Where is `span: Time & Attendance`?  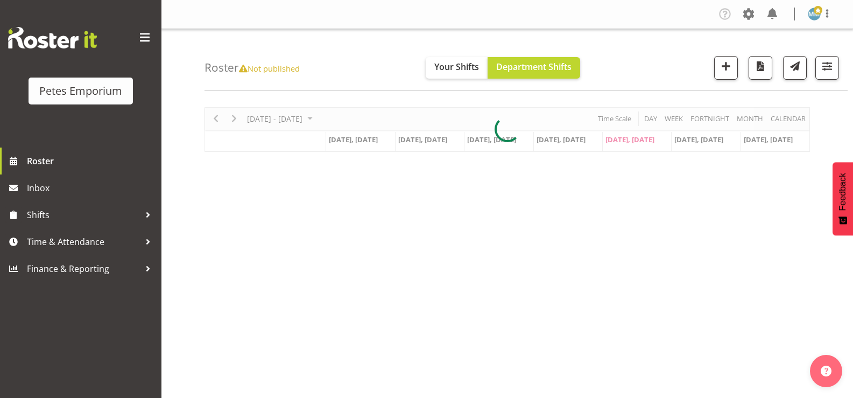
span: Time & Attendance is located at coordinates (83, 242).